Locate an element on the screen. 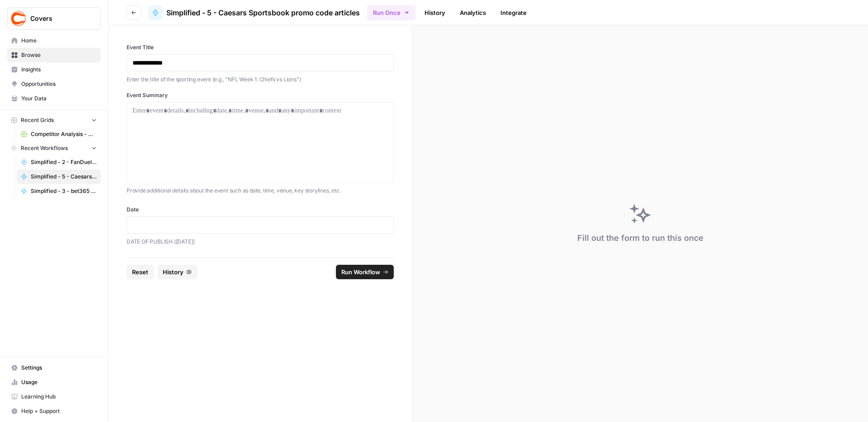  span: Your Data is located at coordinates (59, 99).